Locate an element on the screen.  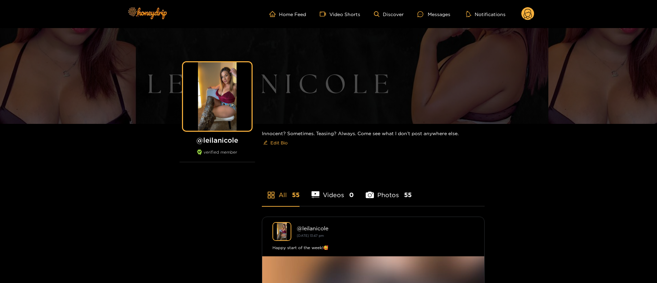
a: Video Shorts is located at coordinates (340, 14).